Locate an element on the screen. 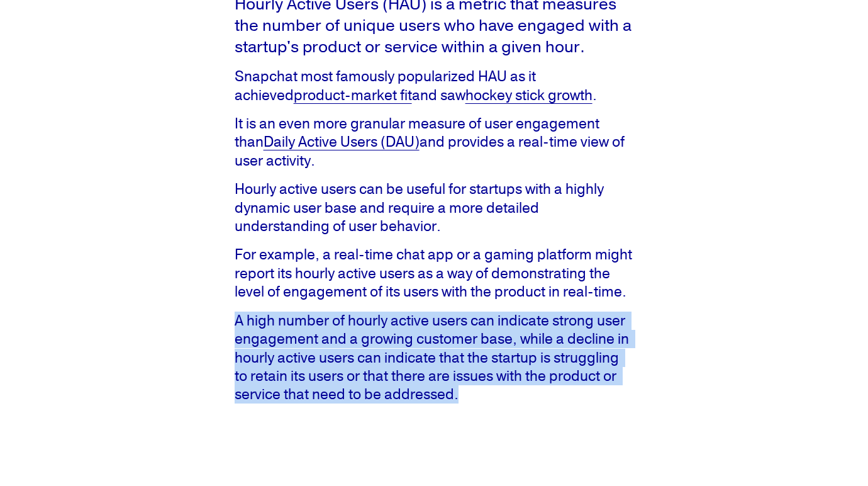  p: Hourly active users can be useful for startups with a highly dynamic user base and require a more... is located at coordinates (434, 208).